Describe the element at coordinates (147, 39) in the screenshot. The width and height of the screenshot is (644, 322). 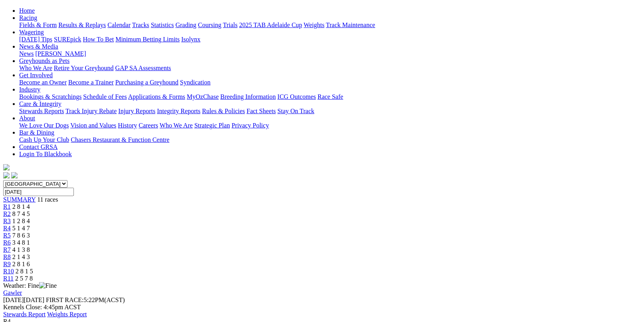
I see `a: Minimum Betting Limits` at that location.